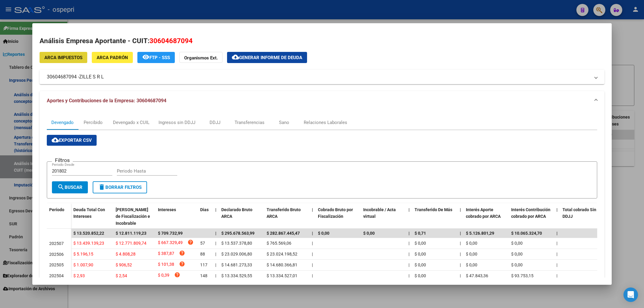 The width and height of the screenshot is (644, 308). I want to click on span: $ 14.681.273,33, so click(237, 265).